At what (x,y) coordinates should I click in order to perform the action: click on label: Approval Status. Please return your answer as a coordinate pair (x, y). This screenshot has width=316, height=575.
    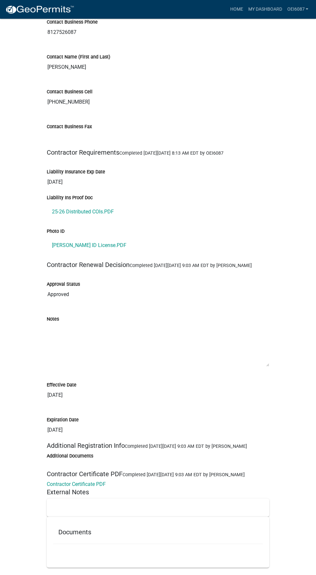
    Looking at the image, I should click on (63, 285).